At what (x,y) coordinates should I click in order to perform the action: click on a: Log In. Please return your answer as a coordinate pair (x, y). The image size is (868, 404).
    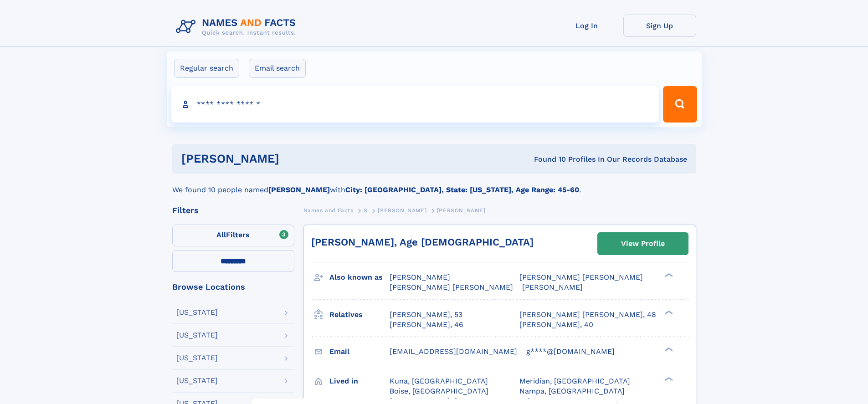
    Looking at the image, I should click on (587, 25).